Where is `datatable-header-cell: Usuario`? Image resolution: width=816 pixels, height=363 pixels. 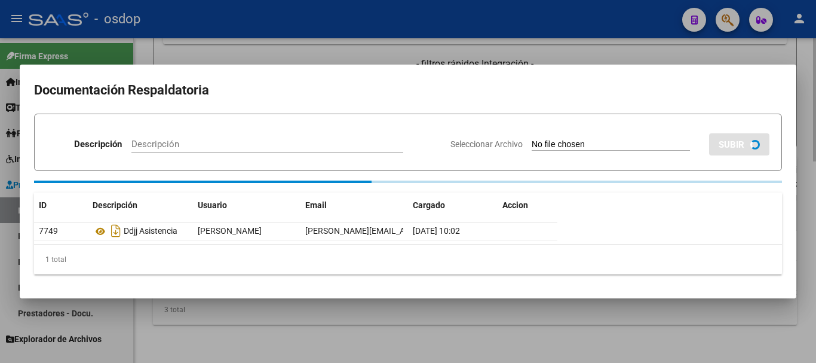 datatable-header-cell: Usuario is located at coordinates (247, 205).